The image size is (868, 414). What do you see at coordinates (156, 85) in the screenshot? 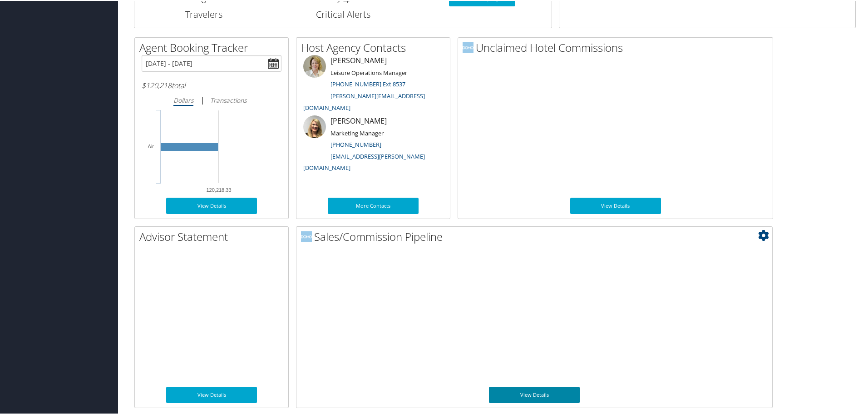
I see `span: $120,218` at bounding box center [156, 85].